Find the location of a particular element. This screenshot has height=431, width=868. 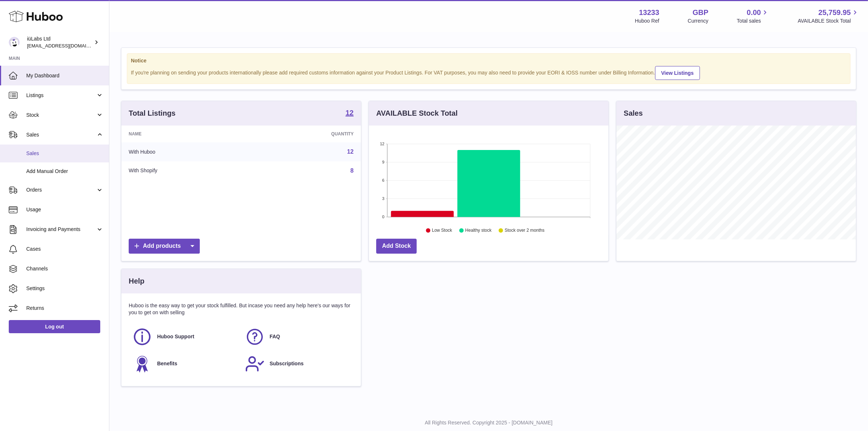

text: Low Stock is located at coordinates (443, 230).